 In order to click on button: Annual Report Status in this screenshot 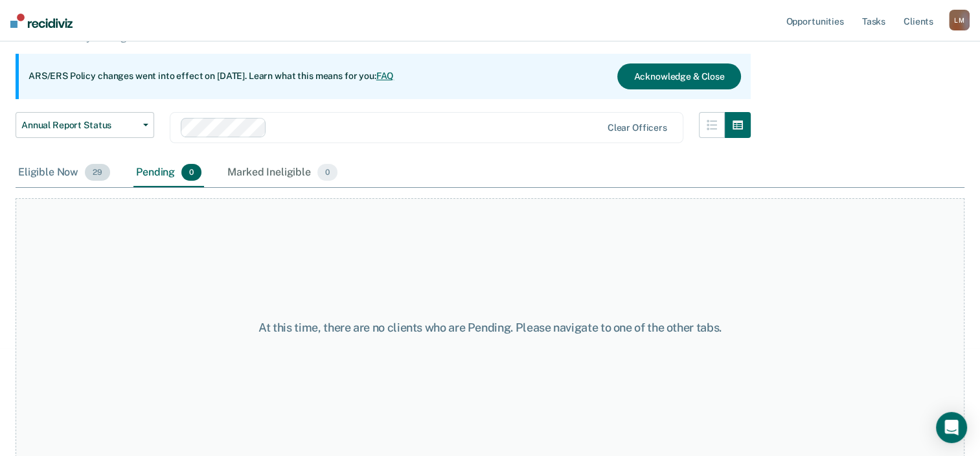, I will do `click(85, 125)`.